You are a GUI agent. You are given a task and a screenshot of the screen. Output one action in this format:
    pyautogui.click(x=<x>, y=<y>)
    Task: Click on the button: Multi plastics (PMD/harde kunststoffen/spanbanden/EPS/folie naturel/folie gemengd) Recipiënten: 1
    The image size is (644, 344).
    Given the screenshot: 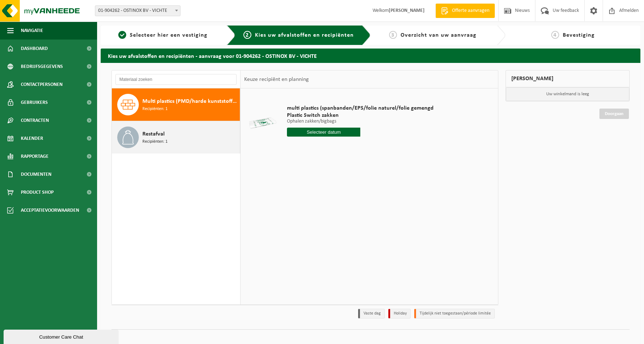 What is the action you would take?
    pyautogui.click(x=176, y=105)
    